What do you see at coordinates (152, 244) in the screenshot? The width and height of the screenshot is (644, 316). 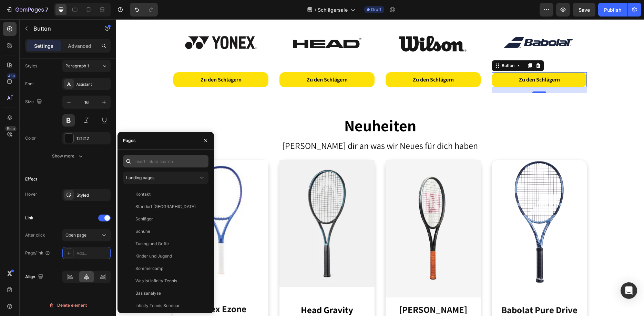 I see `div: Tuning und Griffe` at bounding box center [152, 244].